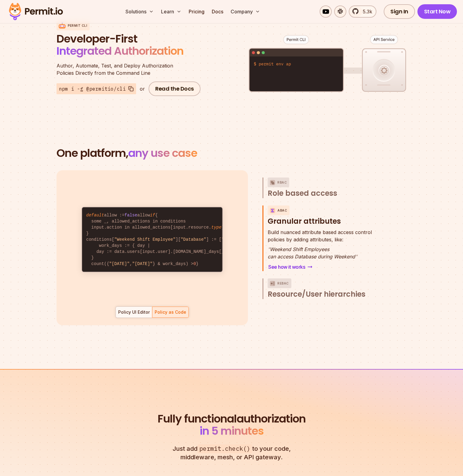 This screenshot has height=476, width=463. Describe the element at coordinates (134, 312) in the screenshot. I see `button: Policy UI Editor` at that location.